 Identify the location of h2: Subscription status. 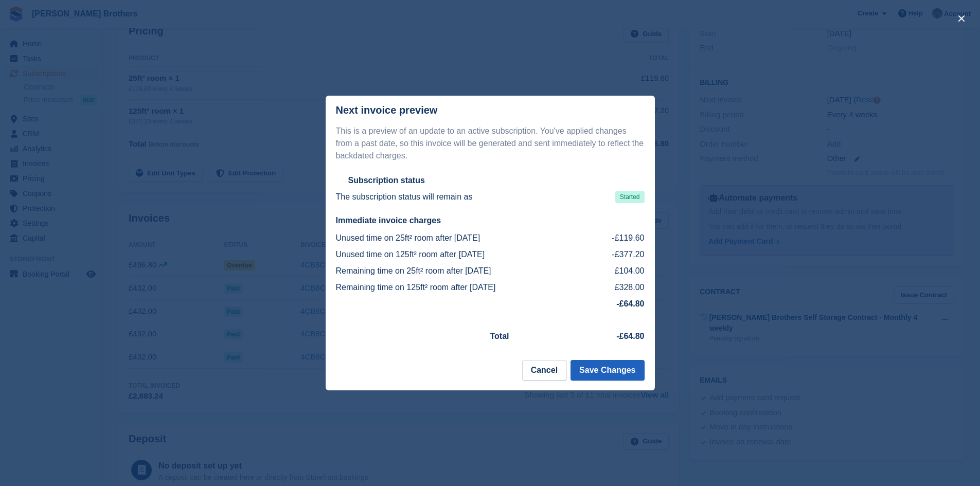
(386, 181).